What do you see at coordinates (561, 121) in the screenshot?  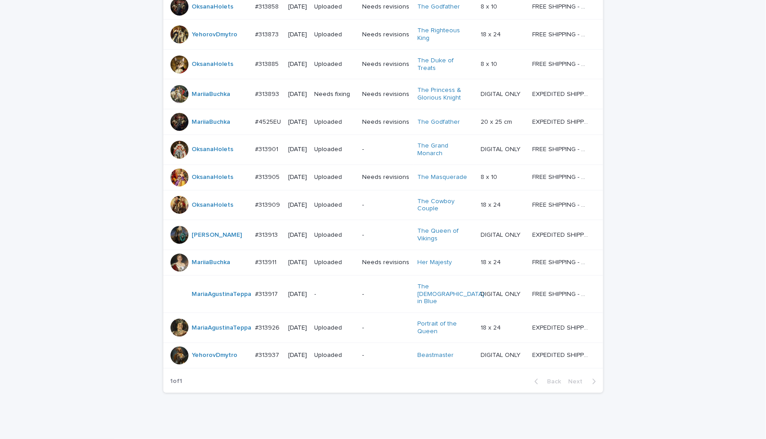 I see `p: EXPEDITED SHIPPING - preview in 1-2 business day; delivery up to 5 days after your approval` at bounding box center [561, 121].